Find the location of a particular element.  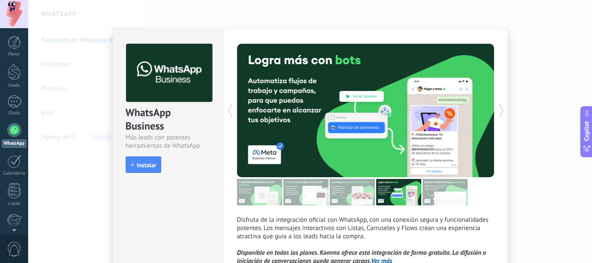

img: tour_image_62c9952fc9cf984da8d1d2aa2c453724.png is located at coordinates (398, 192).